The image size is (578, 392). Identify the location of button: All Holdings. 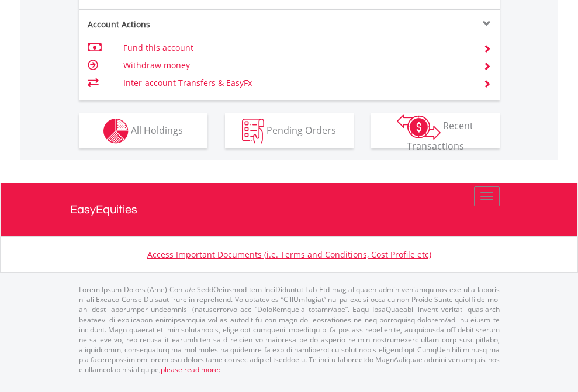
(144, 131).